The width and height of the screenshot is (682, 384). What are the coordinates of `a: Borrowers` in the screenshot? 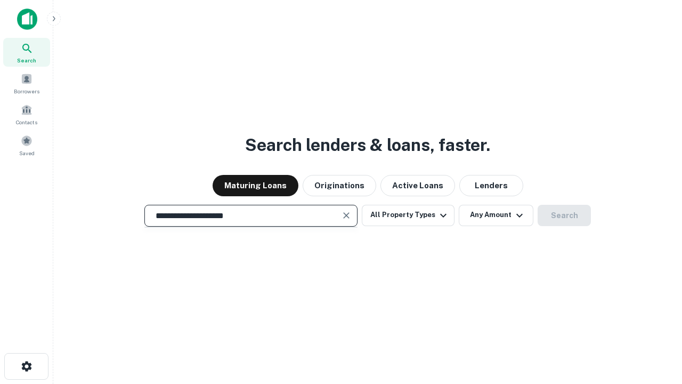 It's located at (27, 83).